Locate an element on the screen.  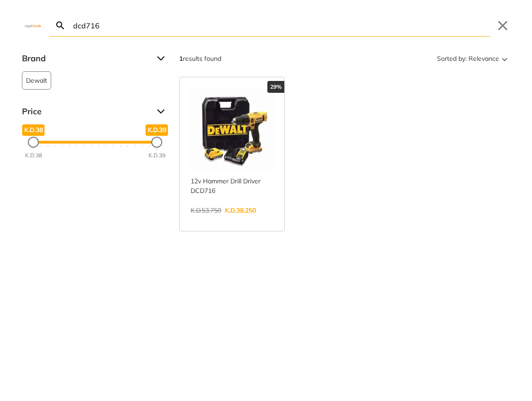
button: Close is located at coordinates (503, 26).